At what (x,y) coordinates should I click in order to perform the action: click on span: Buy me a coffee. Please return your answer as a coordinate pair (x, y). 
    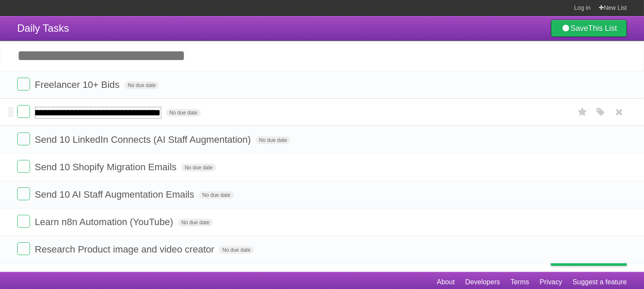
    Looking at the image, I should click on (595, 257).